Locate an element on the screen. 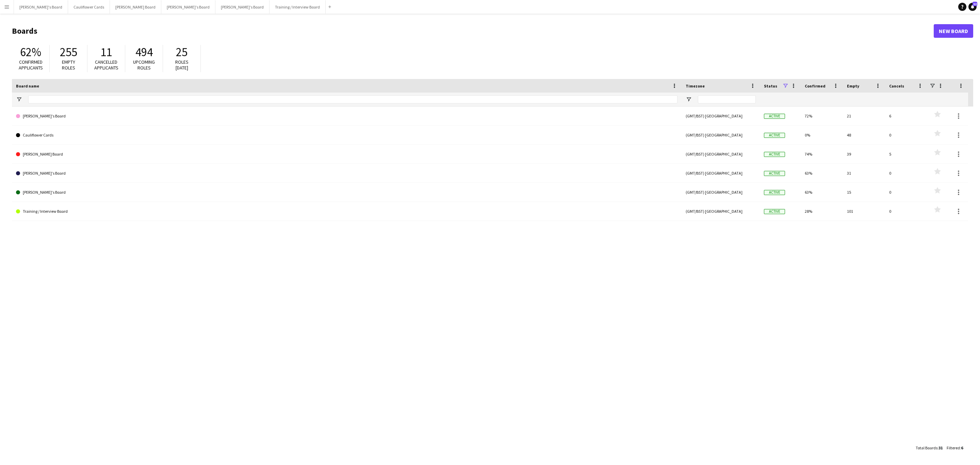 This screenshot has width=980, height=465. a: Training / Interview Board is located at coordinates (346, 212).